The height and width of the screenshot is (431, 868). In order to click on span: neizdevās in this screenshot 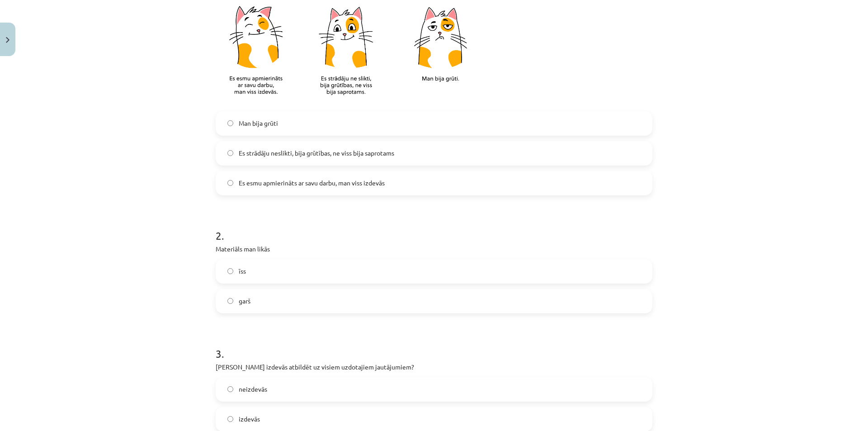, I will do `click(252, 389)`.